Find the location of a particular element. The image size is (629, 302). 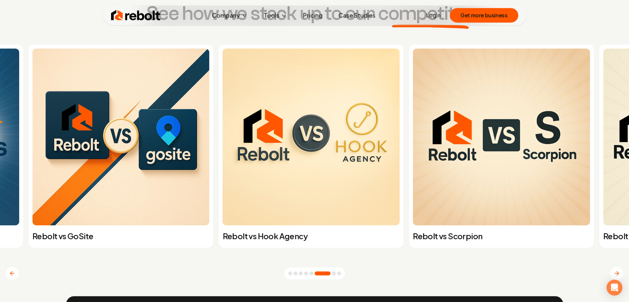

img: Rebolt vs Hook Agency is located at coordinates (311, 137).